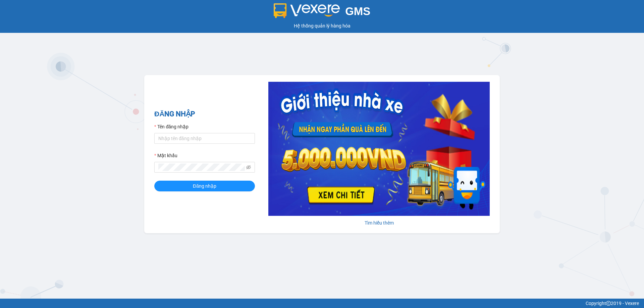  I want to click on img: banner-0, so click(379, 149).